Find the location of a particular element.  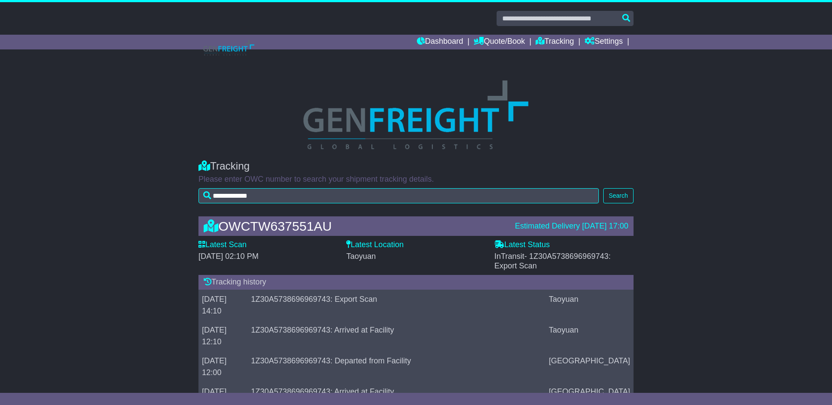

td: 1Z30A5738696969743: Departed from Facility is located at coordinates (396, 366).